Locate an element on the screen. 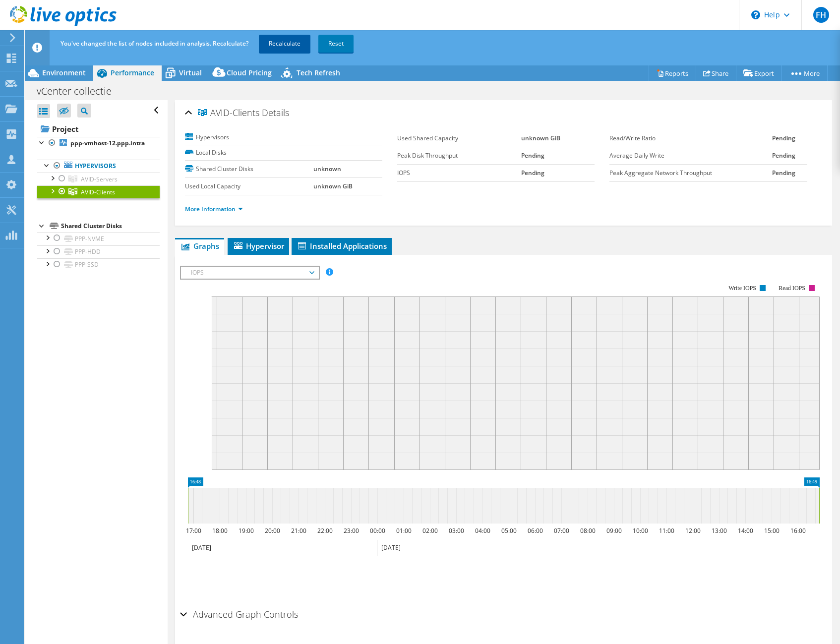 Image resolution: width=840 pixels, height=644 pixels. text: 16:00 is located at coordinates (797, 531).